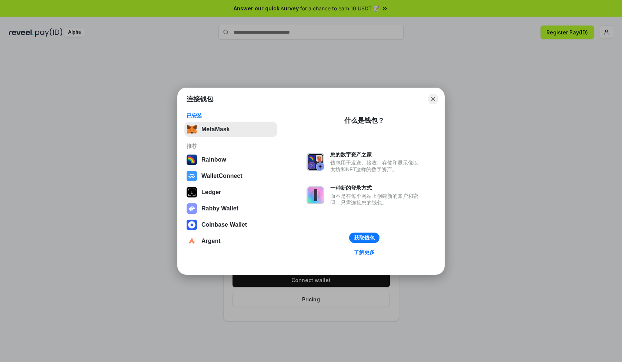 The width and height of the screenshot is (622, 362). I want to click on div: 获取钱包, so click(364, 238).